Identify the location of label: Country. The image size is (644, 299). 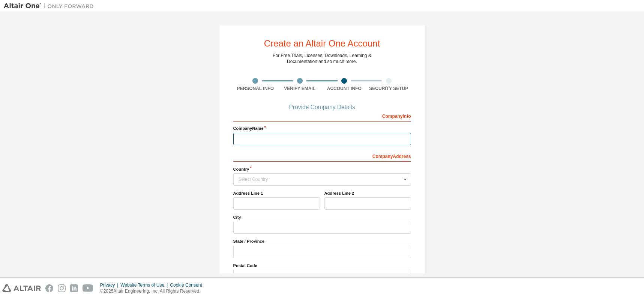
(322, 169).